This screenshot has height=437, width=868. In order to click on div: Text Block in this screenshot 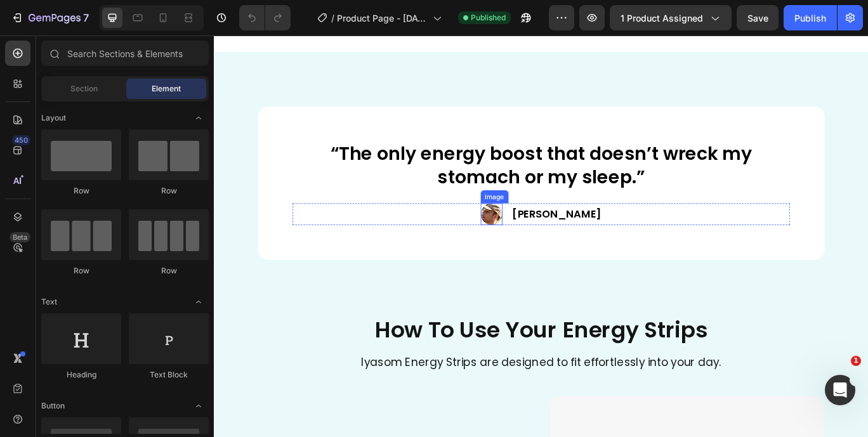, I will do `click(169, 375)`.